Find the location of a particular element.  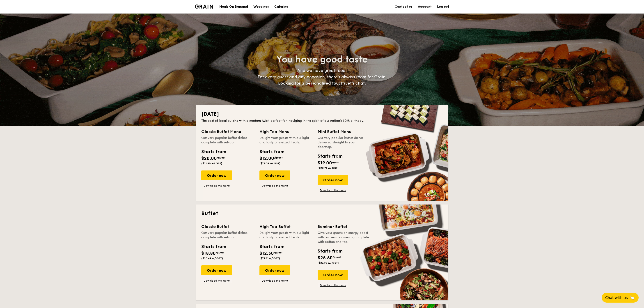

span: ($13.08 w/ GST) is located at coordinates (270, 163).